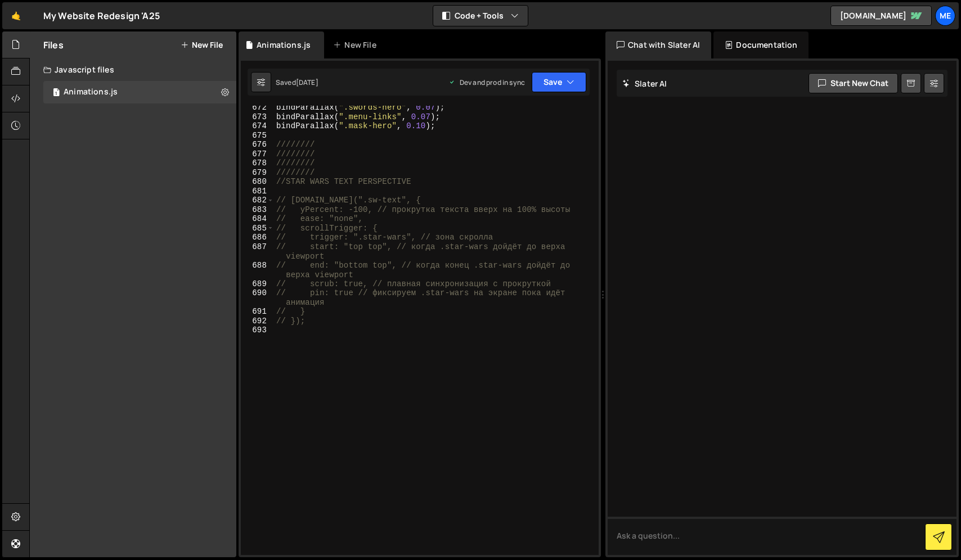 The height and width of the screenshot is (560, 961). I want to click on h2: Files, so click(54, 45).